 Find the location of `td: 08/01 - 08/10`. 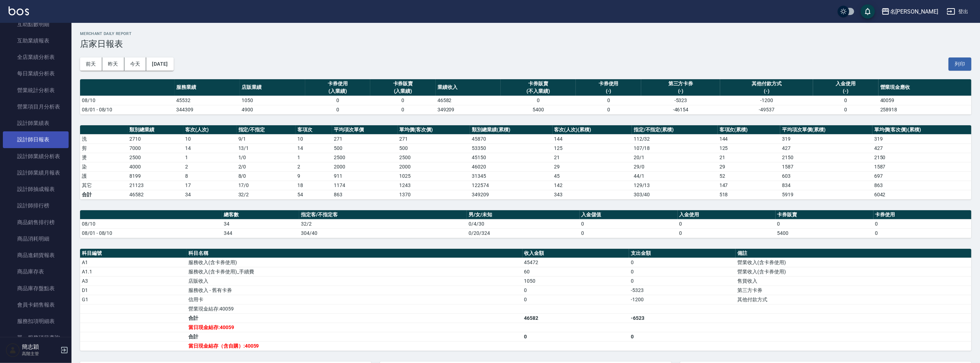

td: 08/01 - 08/10 is located at coordinates (128, 110).